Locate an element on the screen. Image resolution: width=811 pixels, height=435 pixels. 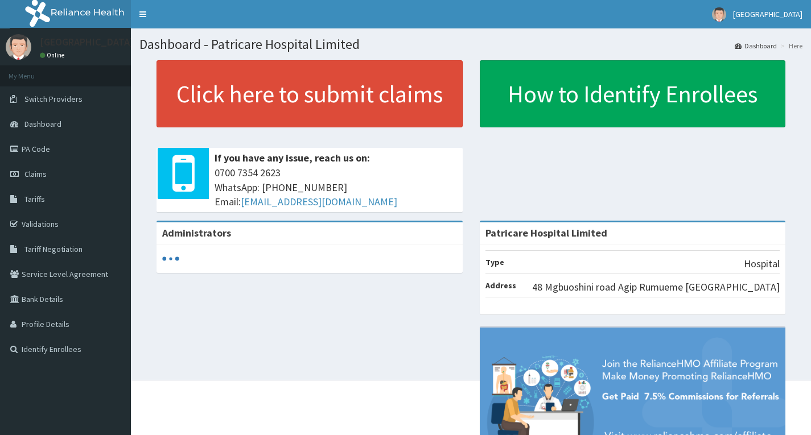
span: Switch Providers is located at coordinates (54, 99).